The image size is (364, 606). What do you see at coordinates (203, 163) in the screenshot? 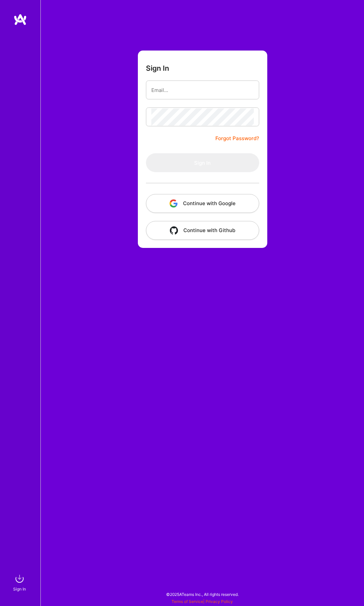
I see `button: Sign In` at bounding box center [203, 163].